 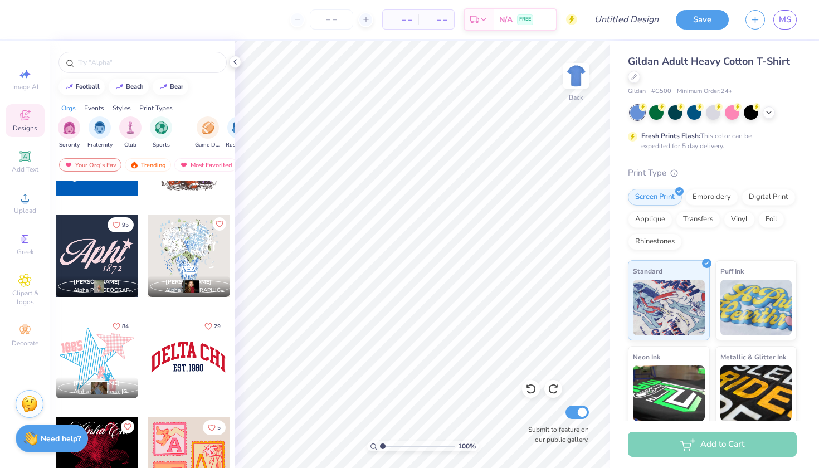 What do you see at coordinates (129, 87) in the screenshot?
I see `button: beach` at bounding box center [129, 87].